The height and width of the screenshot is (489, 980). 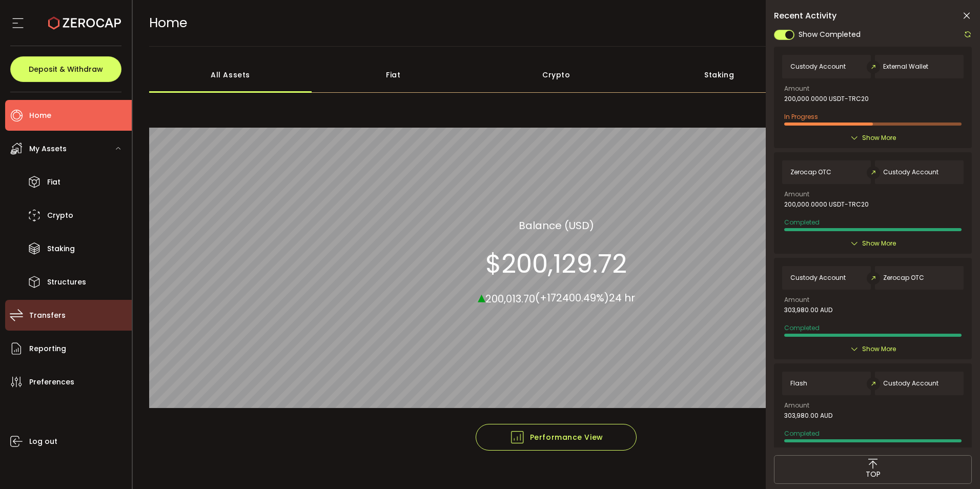 I want to click on div: Chat Widget, so click(x=954, y=465).